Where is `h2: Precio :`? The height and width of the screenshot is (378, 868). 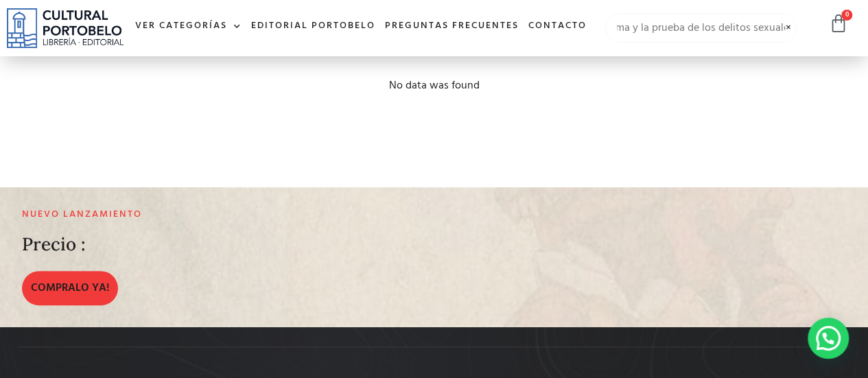
h2: Precio : is located at coordinates (54, 244).